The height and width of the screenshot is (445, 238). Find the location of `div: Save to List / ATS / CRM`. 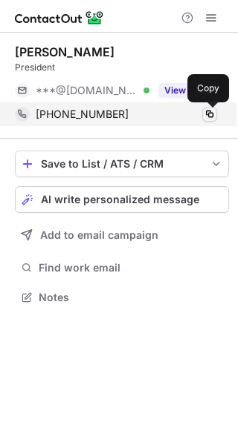

div: Save to List / ATS / CRM is located at coordinates (122, 164).